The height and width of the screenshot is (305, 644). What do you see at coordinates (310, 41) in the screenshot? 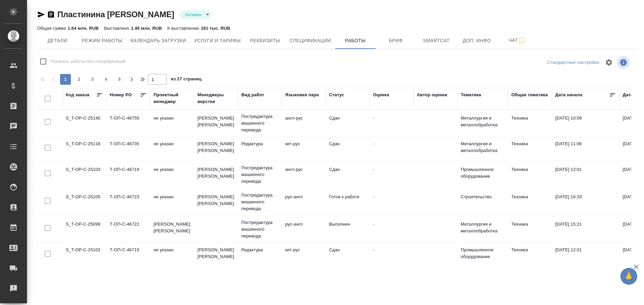
I see `span: Спецификации` at bounding box center [310, 41].